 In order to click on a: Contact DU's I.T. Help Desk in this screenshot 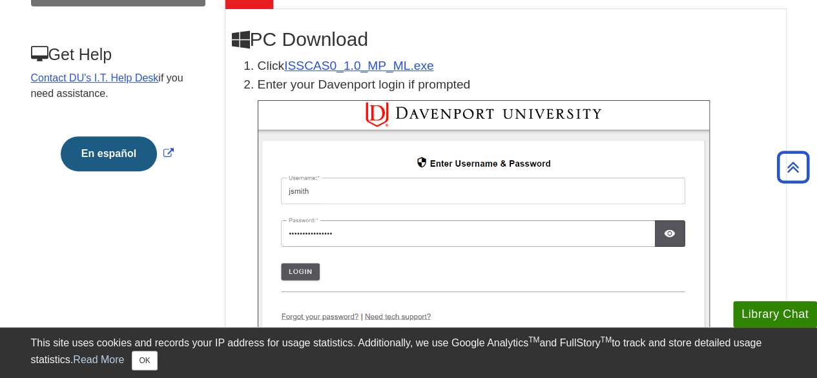, I will do `click(95, 77)`.